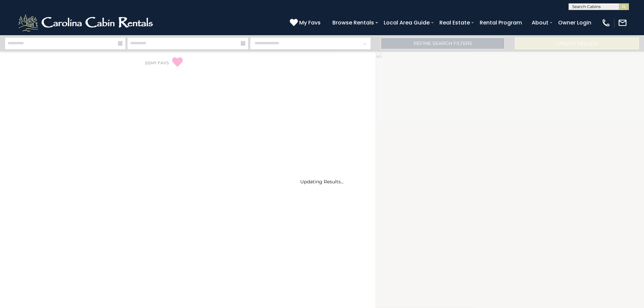 This screenshot has width=644, height=308. What do you see at coordinates (622, 23) in the screenshot?
I see `img: mail-regular-white.png` at bounding box center [622, 23].